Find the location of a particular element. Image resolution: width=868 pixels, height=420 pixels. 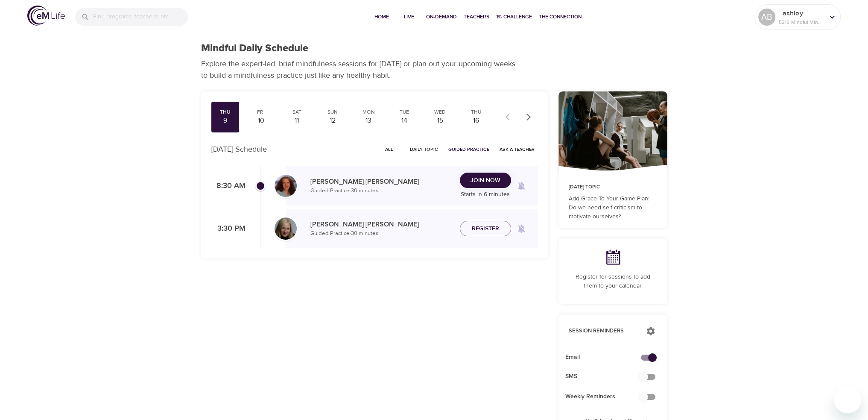

button: Daily Topic is located at coordinates (424, 149).